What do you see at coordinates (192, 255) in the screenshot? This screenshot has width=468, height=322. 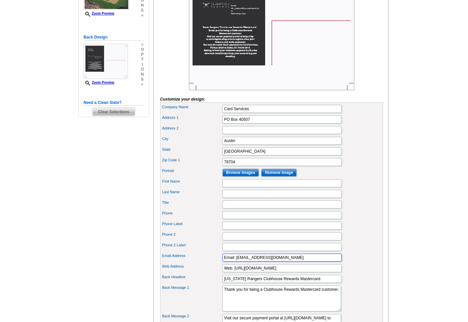 I see `label: Email Address` at bounding box center [192, 255].